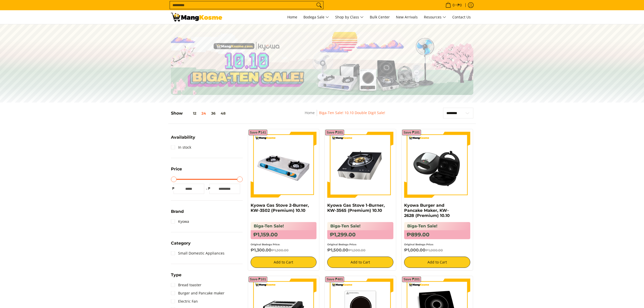 This screenshot has height=308, width=644. What do you see at coordinates (459, 5) in the screenshot?
I see `span: ₱0` at bounding box center [459, 5].